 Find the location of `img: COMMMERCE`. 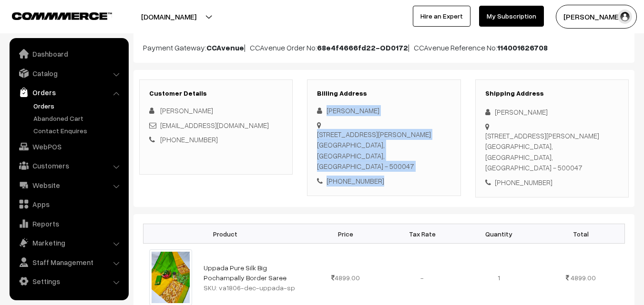

img: COMMMERCE is located at coordinates (62, 16).